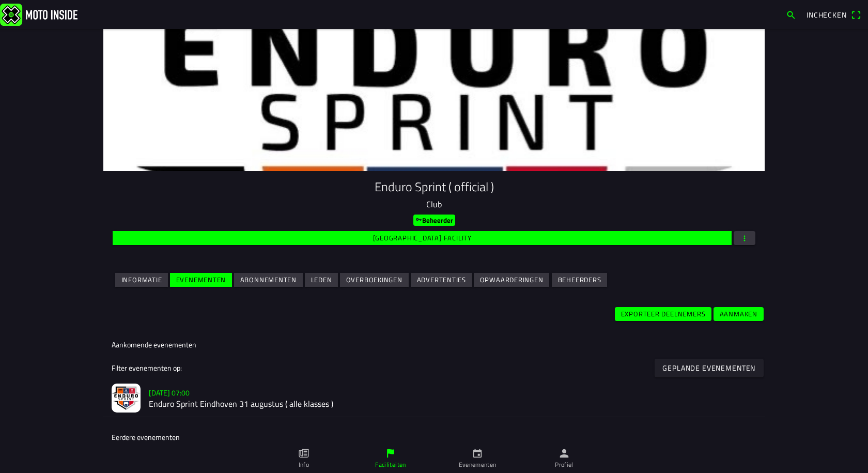  Describe the element at coordinates (477, 453) in the screenshot. I see `ion-icon: calendar` at that location.